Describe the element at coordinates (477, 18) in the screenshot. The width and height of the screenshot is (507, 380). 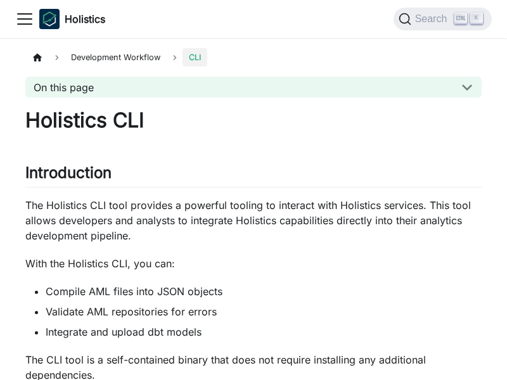
I see `kbd: K` at that location.